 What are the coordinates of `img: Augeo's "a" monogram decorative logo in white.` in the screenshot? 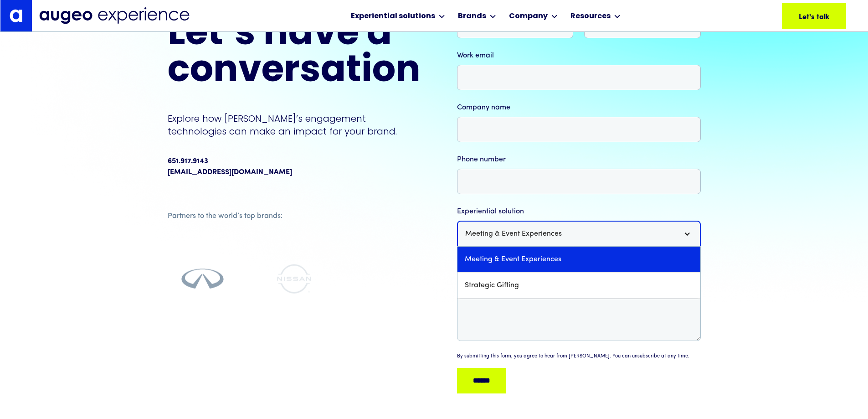 It's located at (16, 16).